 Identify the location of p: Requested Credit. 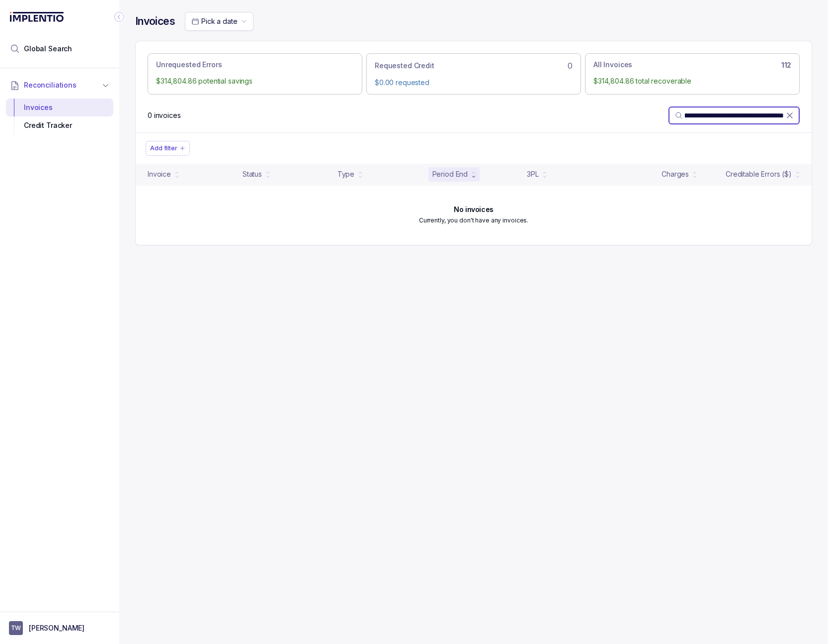
(405, 66).